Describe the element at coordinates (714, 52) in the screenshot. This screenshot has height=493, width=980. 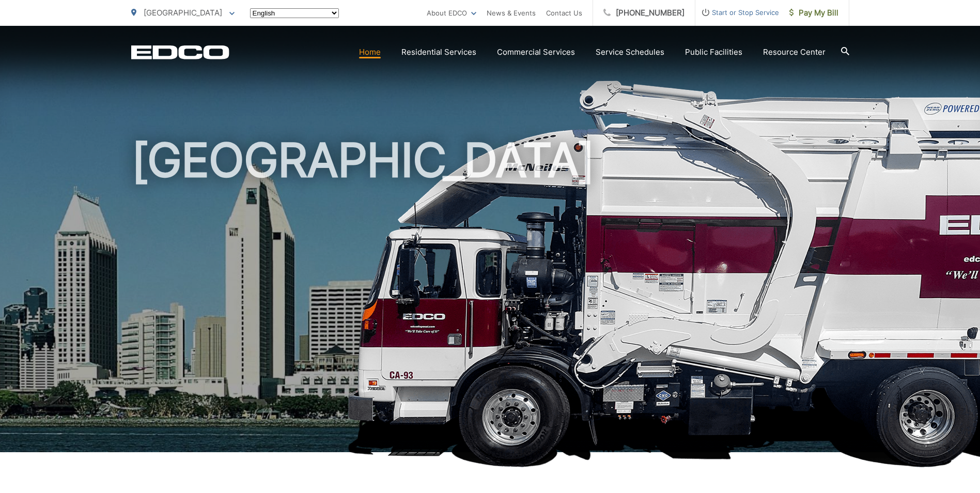
I see `a: Public Facilities` at that location.